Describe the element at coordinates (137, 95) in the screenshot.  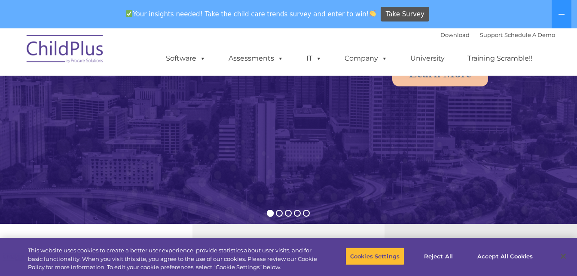
I see `span: Phone number` at that location.